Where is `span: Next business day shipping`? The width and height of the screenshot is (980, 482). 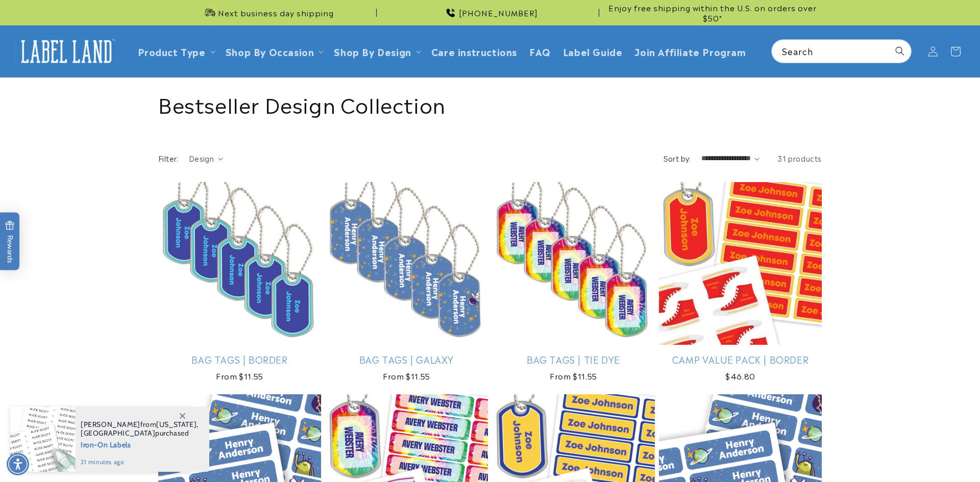
span: Next business day shipping is located at coordinates (276, 13).